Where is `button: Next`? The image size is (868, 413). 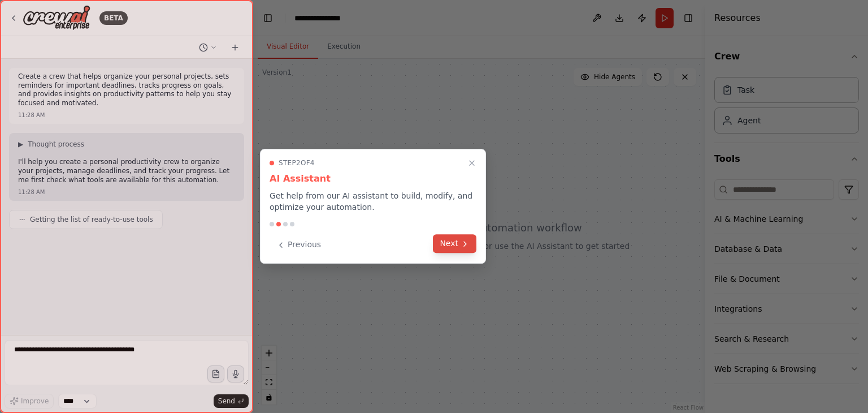
button: Next is located at coordinates (455, 243).